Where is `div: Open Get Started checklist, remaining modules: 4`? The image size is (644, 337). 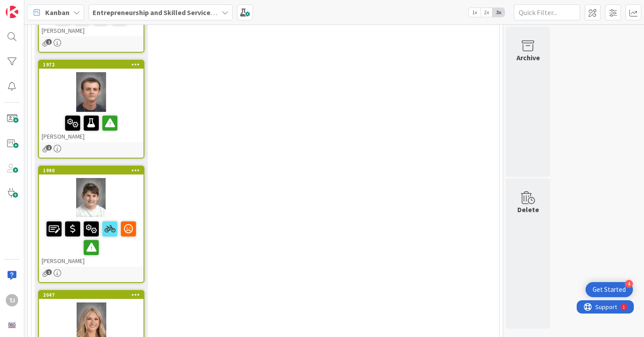 div: Open Get Started checklist, remaining modules: 4 is located at coordinates (609, 289).